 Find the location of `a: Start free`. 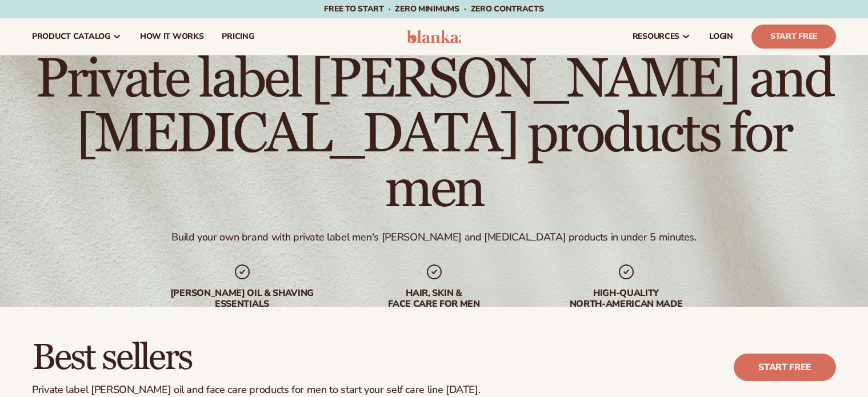

a: Start free is located at coordinates (785, 367).